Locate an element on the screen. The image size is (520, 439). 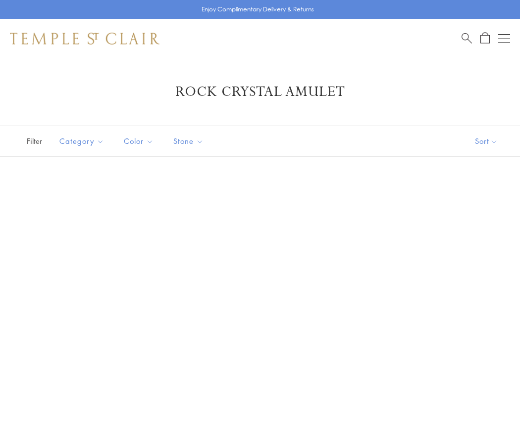
button: Color is located at coordinates (139, 141).